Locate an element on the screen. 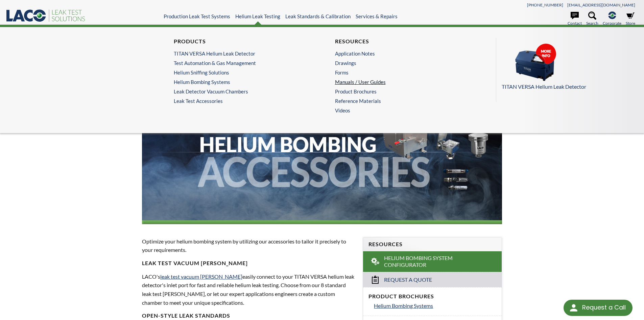 The width and height of the screenshot is (644, 320). p: Optimize your helium bombing system by utilizing our accessories to tailor it precisely to your r... is located at coordinates (249, 246).